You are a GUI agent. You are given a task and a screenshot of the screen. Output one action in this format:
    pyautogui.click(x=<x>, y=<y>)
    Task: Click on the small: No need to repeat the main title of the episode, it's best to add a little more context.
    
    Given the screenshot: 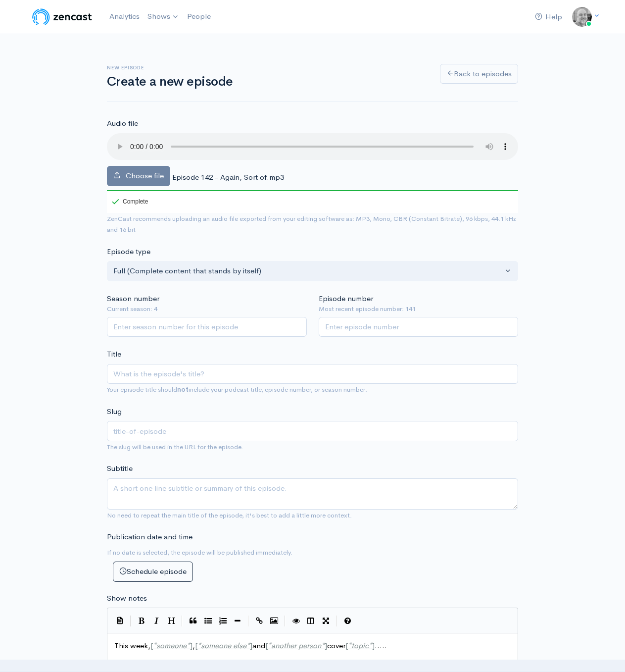 What is the action you would take?
    pyautogui.click(x=230, y=515)
    